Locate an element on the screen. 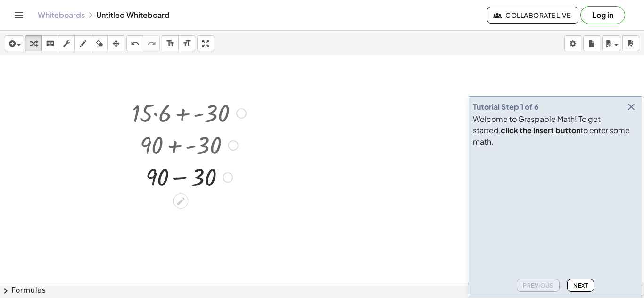 The height and width of the screenshot is (298, 644). span: Collaborate Live is located at coordinates (533, 15).